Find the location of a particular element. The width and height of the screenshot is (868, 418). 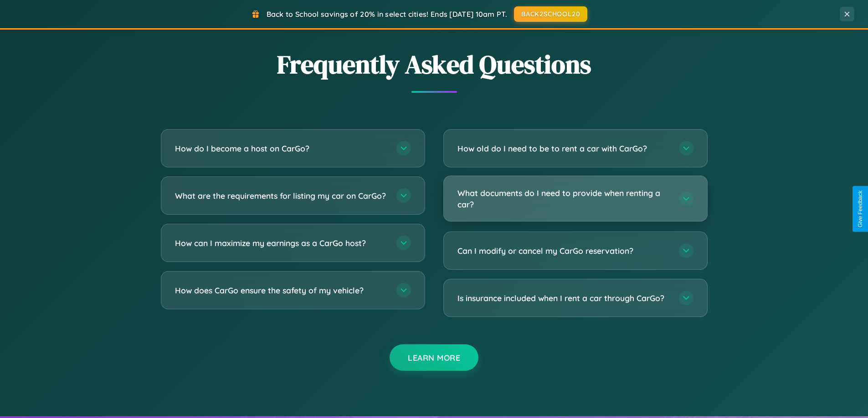

h3: How does CarGo ensure the safety of my vehicle? is located at coordinates (281, 291).